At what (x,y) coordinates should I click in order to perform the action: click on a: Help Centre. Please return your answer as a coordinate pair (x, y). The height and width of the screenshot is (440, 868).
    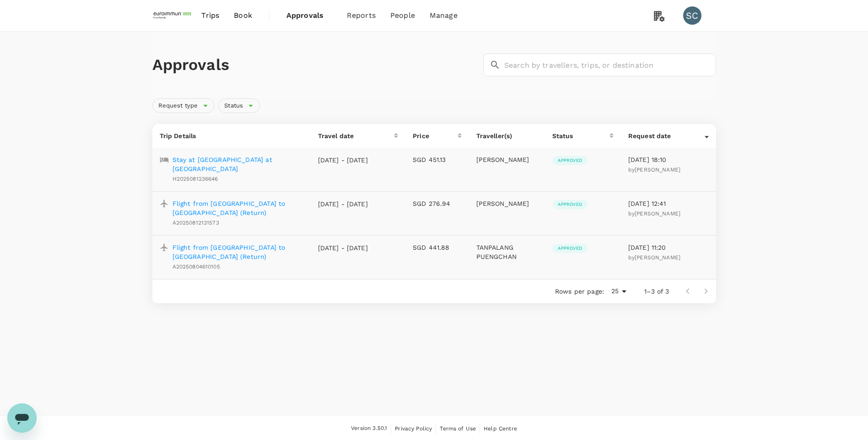
    Looking at the image, I should click on (500, 429).